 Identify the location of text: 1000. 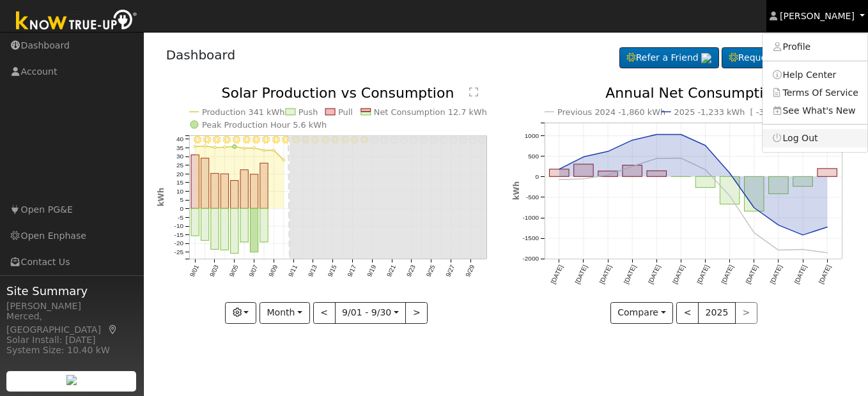
(531, 136).